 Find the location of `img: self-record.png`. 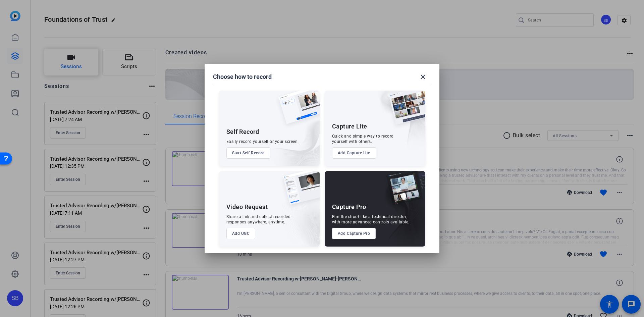

img: self-record.png is located at coordinates (296, 111).